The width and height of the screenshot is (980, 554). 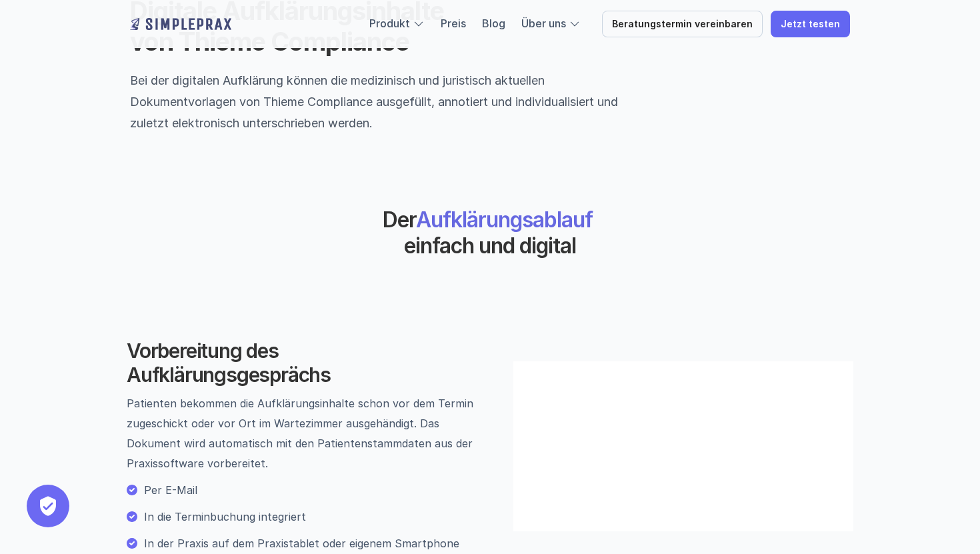 I want to click on p: Per E-Mail, so click(x=315, y=490).